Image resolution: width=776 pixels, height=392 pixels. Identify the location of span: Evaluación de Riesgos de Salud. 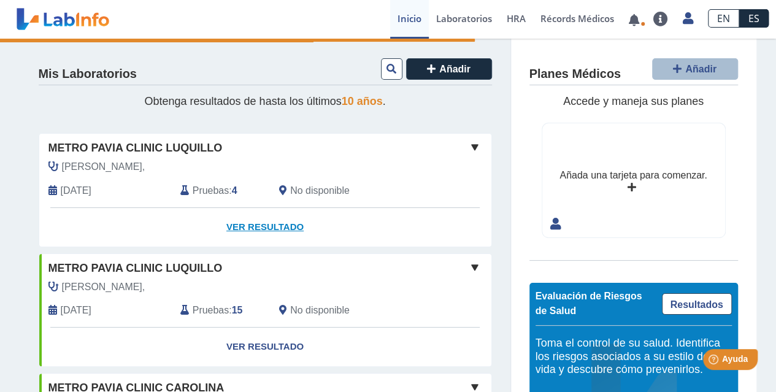
(589, 303).